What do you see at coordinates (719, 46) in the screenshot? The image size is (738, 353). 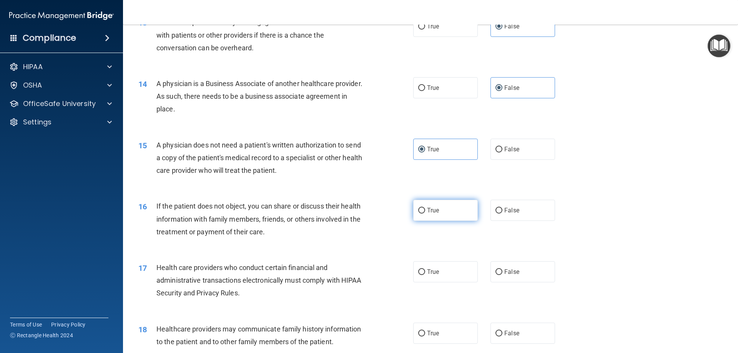 I see `button: Open Resource Center` at bounding box center [719, 46].